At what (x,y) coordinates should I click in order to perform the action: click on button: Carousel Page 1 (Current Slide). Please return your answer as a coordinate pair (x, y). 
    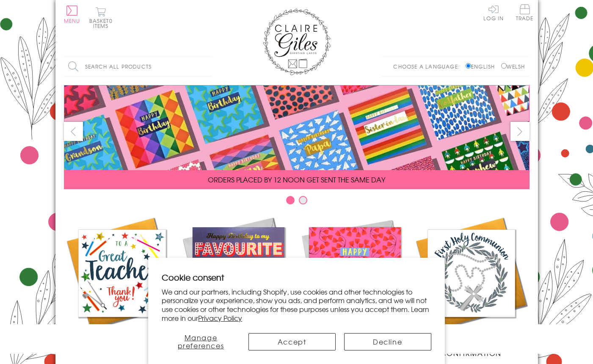
    Looking at the image, I should click on (290, 201).